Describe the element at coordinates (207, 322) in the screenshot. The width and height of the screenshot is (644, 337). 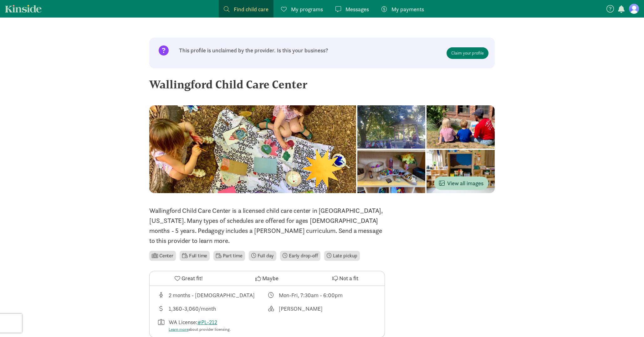
I see `a: #PL-212` at that location.